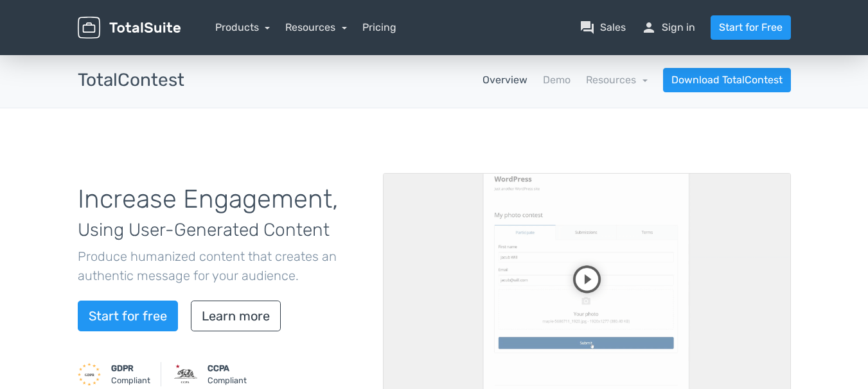  Describe the element at coordinates (504, 80) in the screenshot. I see `a: Overview` at that location.